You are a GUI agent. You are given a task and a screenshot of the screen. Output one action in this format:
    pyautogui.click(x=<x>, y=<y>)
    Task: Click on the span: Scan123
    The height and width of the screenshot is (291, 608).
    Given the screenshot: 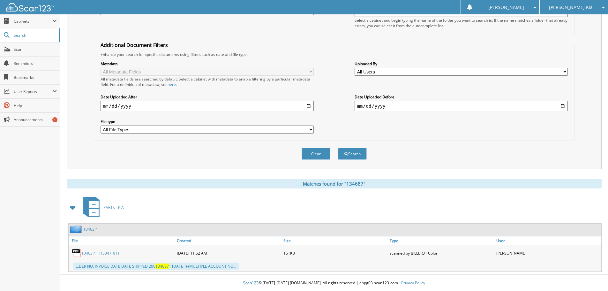 What is the action you would take?
    pyautogui.click(x=251, y=283)
    